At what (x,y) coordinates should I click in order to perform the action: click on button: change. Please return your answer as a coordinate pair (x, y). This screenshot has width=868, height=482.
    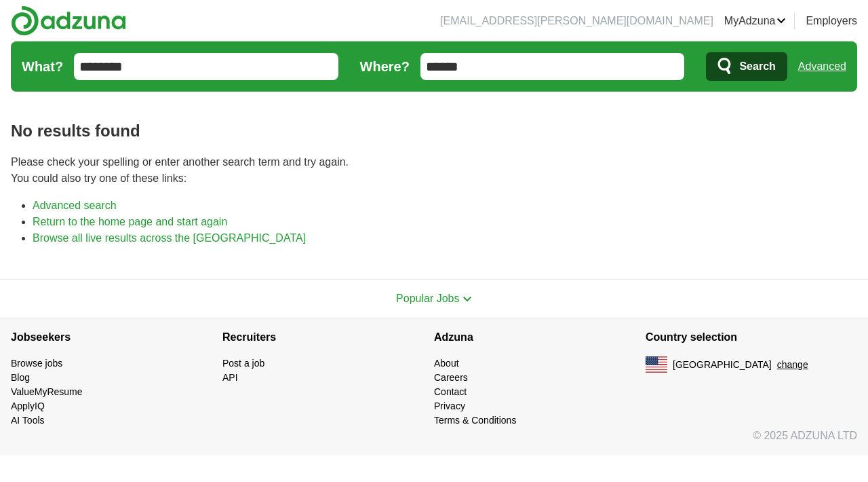
    Looking at the image, I should click on (793, 364).